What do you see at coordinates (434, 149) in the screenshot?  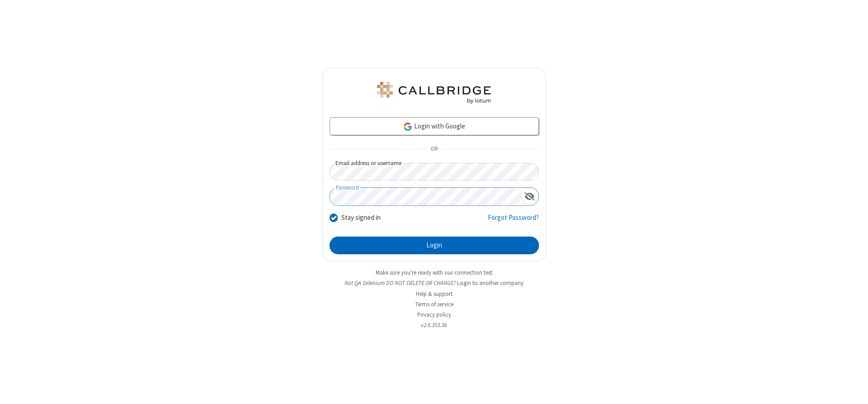 I see `span: OR` at bounding box center [434, 149].